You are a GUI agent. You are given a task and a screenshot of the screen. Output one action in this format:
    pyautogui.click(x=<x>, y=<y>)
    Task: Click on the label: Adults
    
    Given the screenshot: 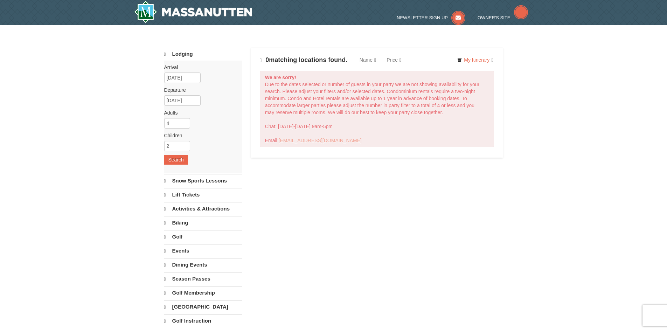 What is the action you would take?
    pyautogui.click(x=201, y=113)
    